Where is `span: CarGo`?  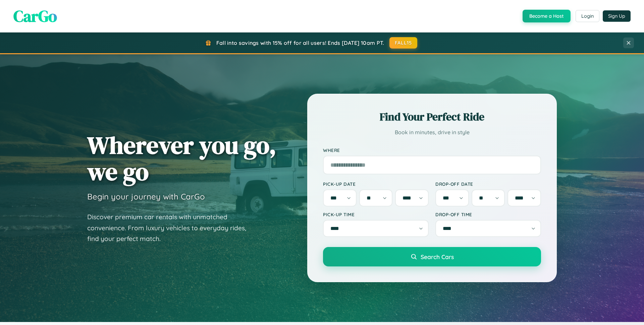 span: CarGo is located at coordinates (35, 16).